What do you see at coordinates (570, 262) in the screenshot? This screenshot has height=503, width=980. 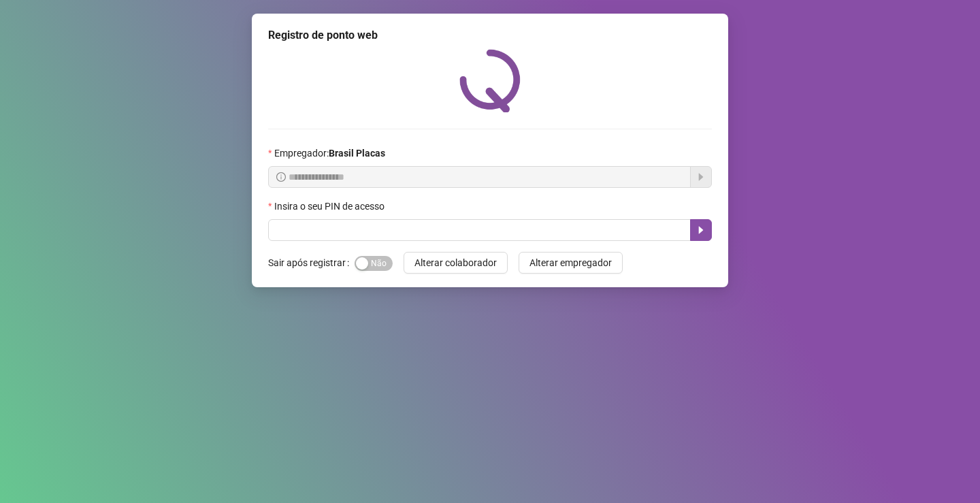 I see `button: Alterar empregador` at bounding box center [570, 262].